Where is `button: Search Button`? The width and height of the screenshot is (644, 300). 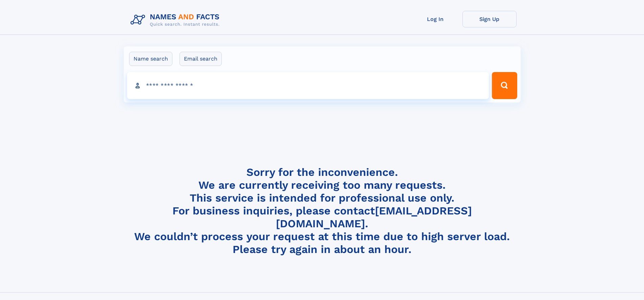 button: Search Button is located at coordinates (504, 85).